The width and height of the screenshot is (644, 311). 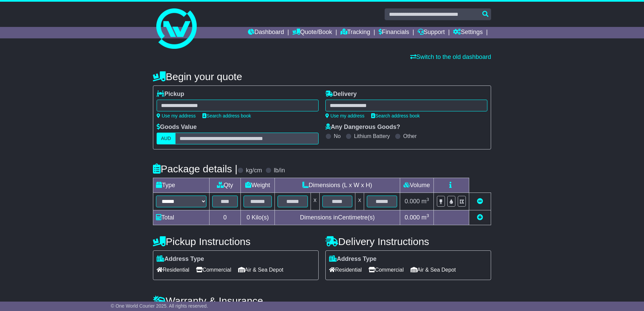 I want to click on label: Goods Value, so click(x=177, y=127).